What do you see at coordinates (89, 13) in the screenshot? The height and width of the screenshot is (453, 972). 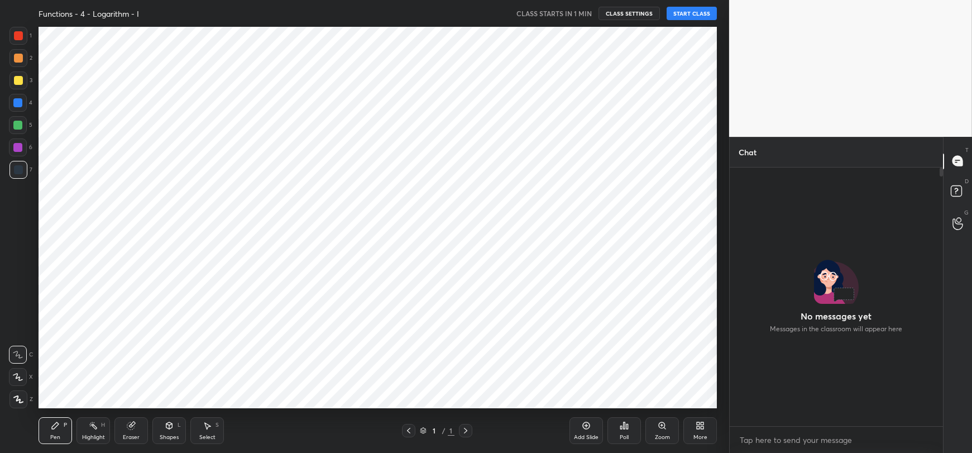 I see `h4: Functions - 4 - Logarithm - I` at bounding box center [89, 13].